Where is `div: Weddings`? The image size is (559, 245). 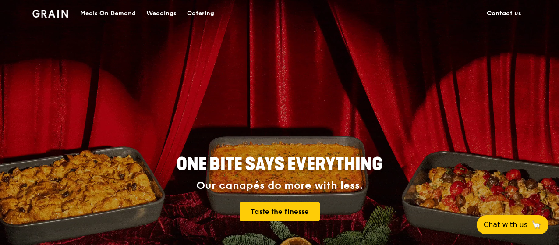 div: Weddings is located at coordinates (161, 14).